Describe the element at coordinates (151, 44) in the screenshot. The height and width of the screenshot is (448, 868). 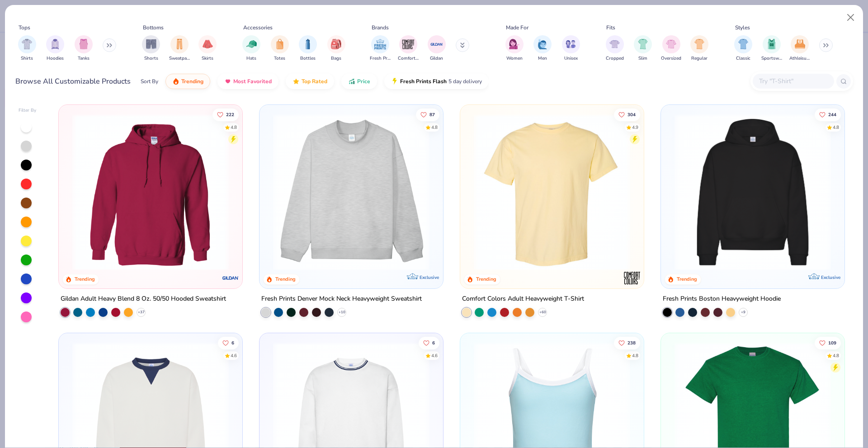
I see `img: Shorts Image` at that location.